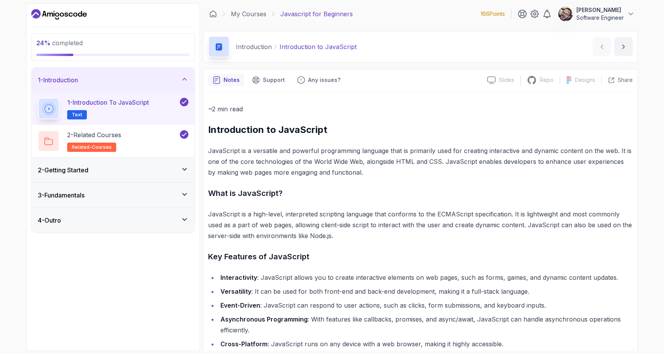 The width and height of the screenshot is (664, 354). I want to click on span: Text, so click(77, 115).